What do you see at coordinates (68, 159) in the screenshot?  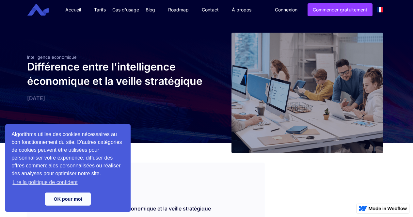 I see `span: Algorithma utilise des cookies nécessaires au bon fonctionnement du site. D'autres catégories de ...` at bounding box center [68, 159].